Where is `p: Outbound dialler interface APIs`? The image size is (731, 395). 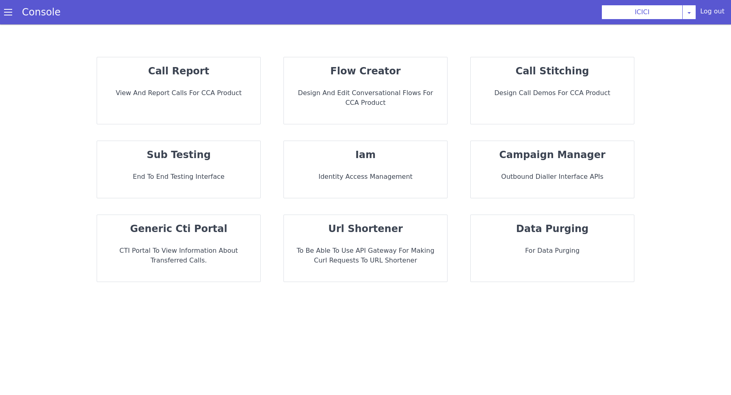
p: Outbound dialler interface APIs is located at coordinates (552, 177).